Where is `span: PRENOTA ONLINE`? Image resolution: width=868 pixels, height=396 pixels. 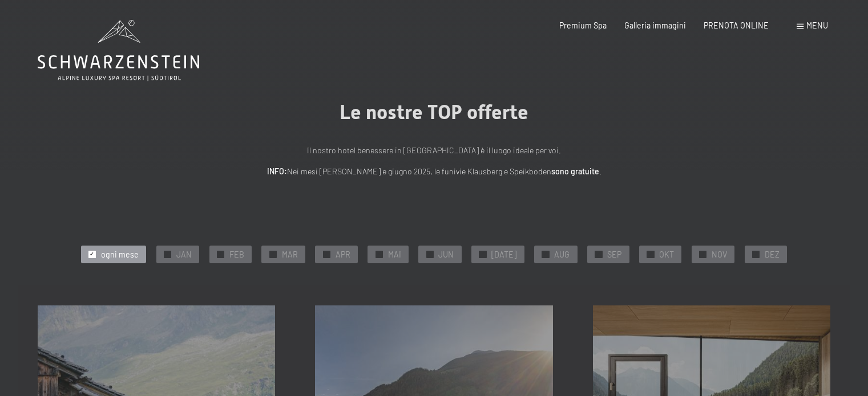 span: PRENOTA ONLINE is located at coordinates (736, 25).